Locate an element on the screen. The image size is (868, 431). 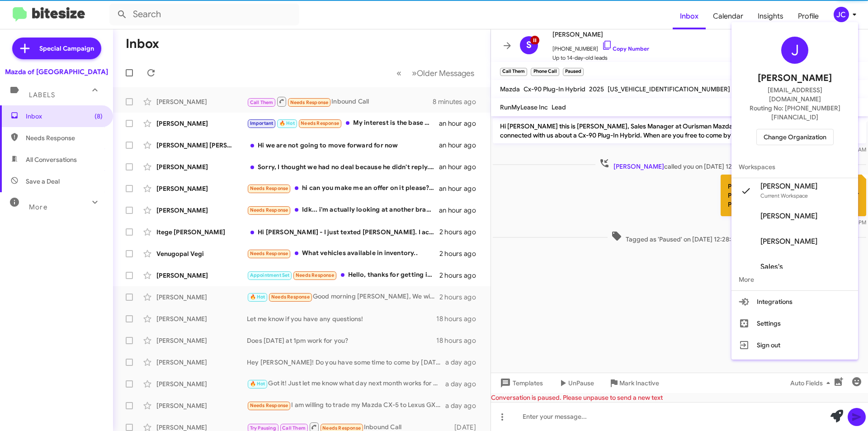
button: Change Organization is located at coordinates (794, 137).